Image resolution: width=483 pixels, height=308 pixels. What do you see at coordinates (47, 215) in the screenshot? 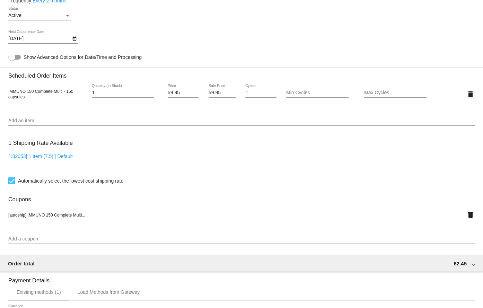
I see `span: [autoship] IMMUNO 150 Complete Multi...` at bounding box center [47, 215].